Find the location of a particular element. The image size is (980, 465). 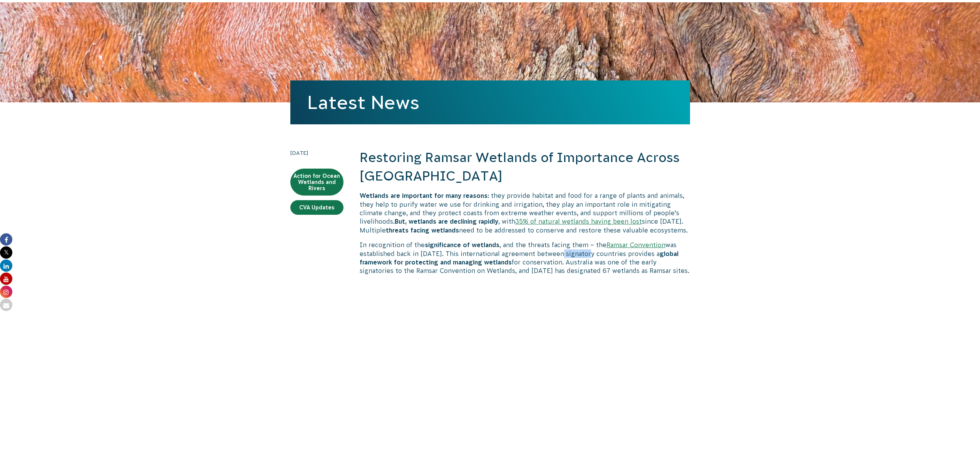

b: threats facing wetlands is located at coordinates (422, 230).